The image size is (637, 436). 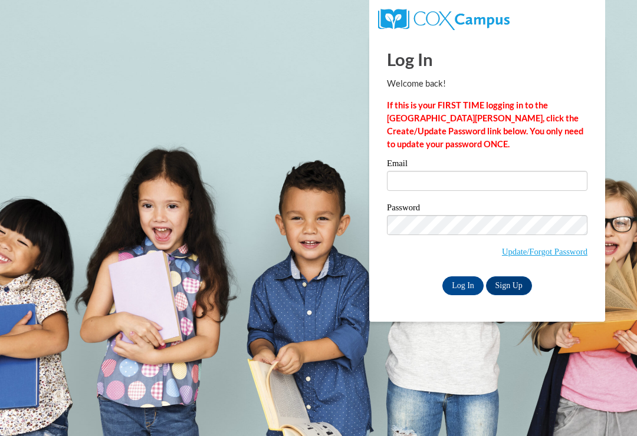 What do you see at coordinates (544, 252) in the screenshot?
I see `a: Update/Forgot Password` at bounding box center [544, 252].